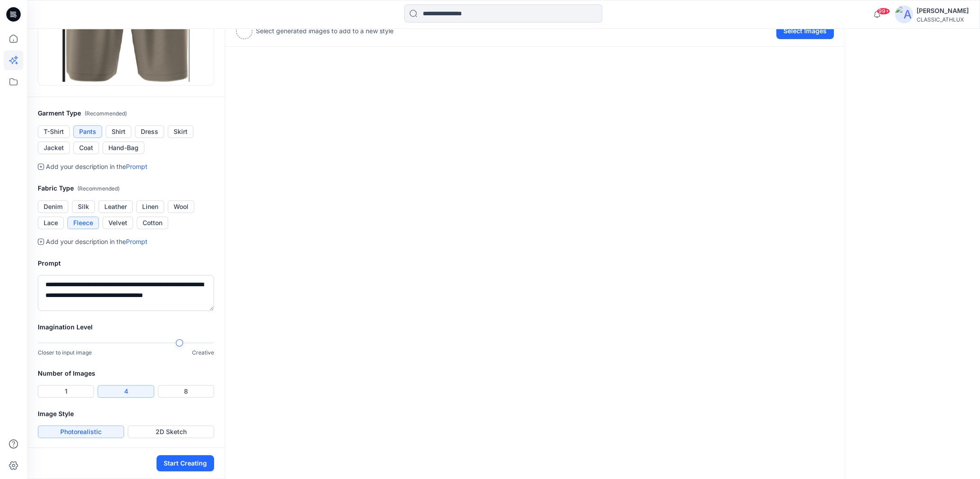 This screenshot has width=980, height=479. I want to click on button: Denim, so click(53, 207).